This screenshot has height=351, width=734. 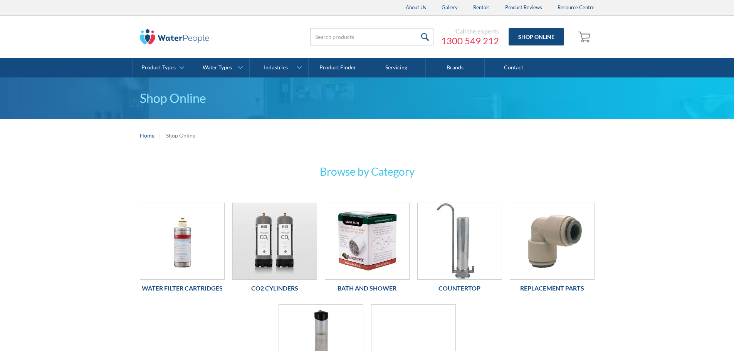 What do you see at coordinates (275, 288) in the screenshot?
I see `h6: Co2 Cylinders` at bounding box center [275, 288].